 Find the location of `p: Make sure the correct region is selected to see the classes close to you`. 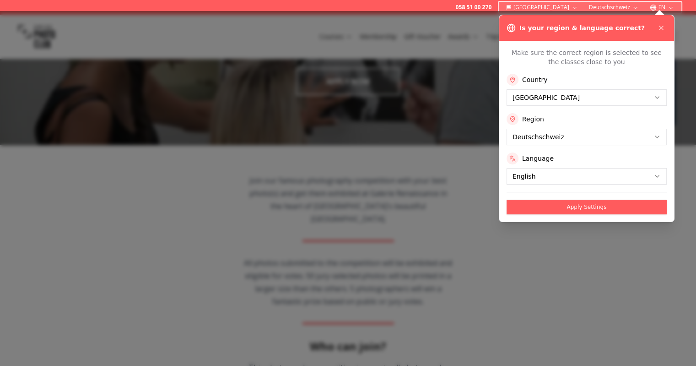

p: Make sure the correct region is selected to see the classes close to you is located at coordinates (587, 57).